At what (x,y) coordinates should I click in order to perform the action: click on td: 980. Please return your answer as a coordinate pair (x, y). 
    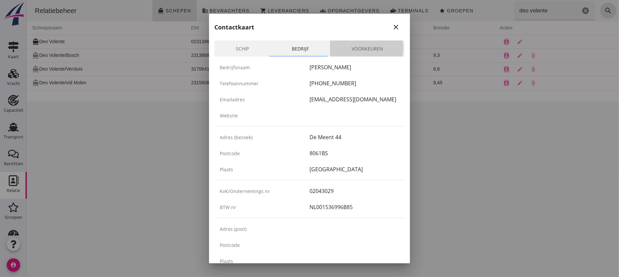
    Looking at the image, I should click on (314, 69).